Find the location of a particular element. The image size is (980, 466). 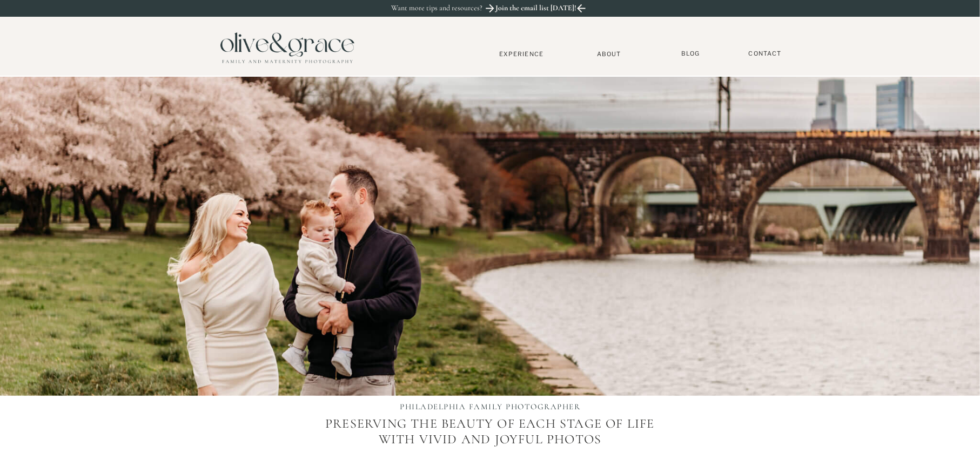

h1: PHILADELPHIA FAMILY PHOTOGRAPHER is located at coordinates (490, 408).